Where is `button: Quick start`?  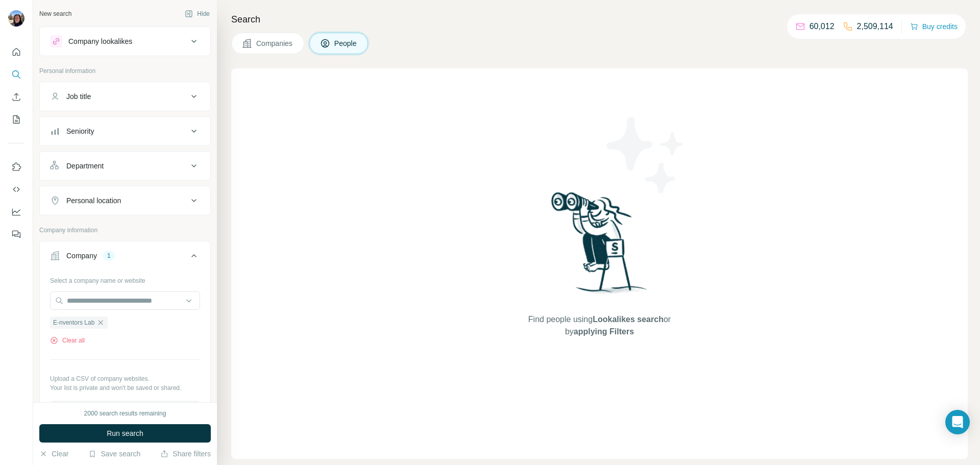
button: Quick start is located at coordinates (16, 52).